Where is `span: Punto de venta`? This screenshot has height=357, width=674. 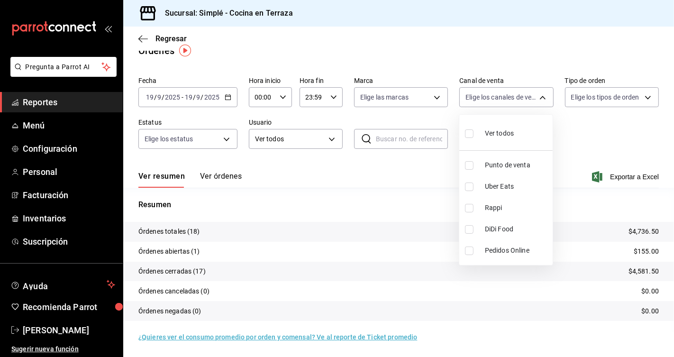 span: Punto de venta is located at coordinates (517, 165).